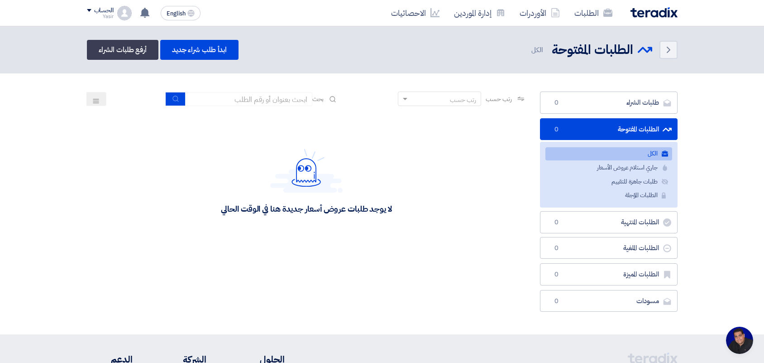 Image resolution: width=764 pixels, height=363 pixels. Describe the element at coordinates (609, 129) in the screenshot. I see `a: الطلبات المفتوحة0` at that location.